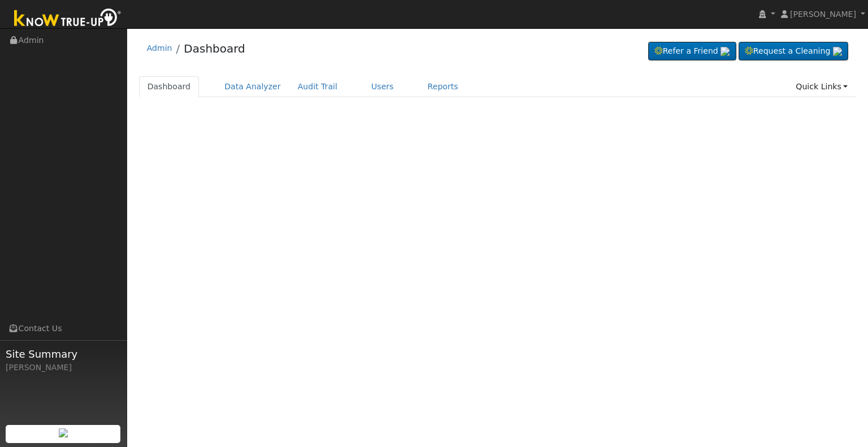 The height and width of the screenshot is (447, 868). I want to click on img: Know True-Up, so click(68, 18).